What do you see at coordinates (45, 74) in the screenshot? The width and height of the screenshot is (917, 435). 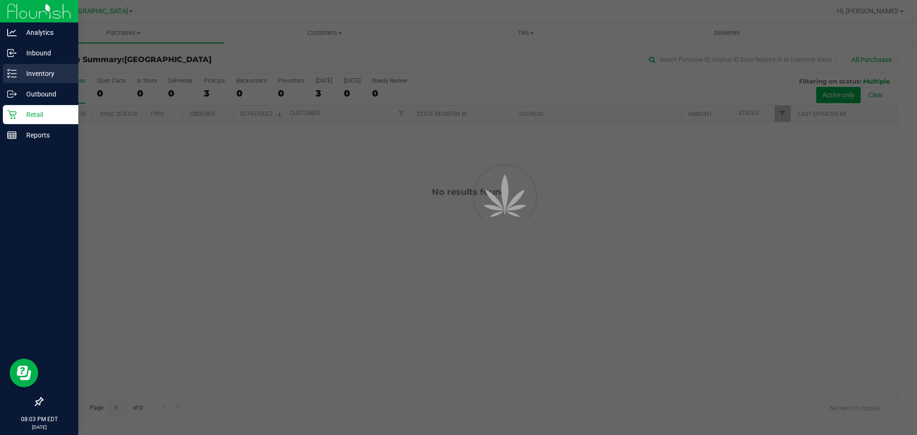 I see `p: Inventory` at bounding box center [45, 74].